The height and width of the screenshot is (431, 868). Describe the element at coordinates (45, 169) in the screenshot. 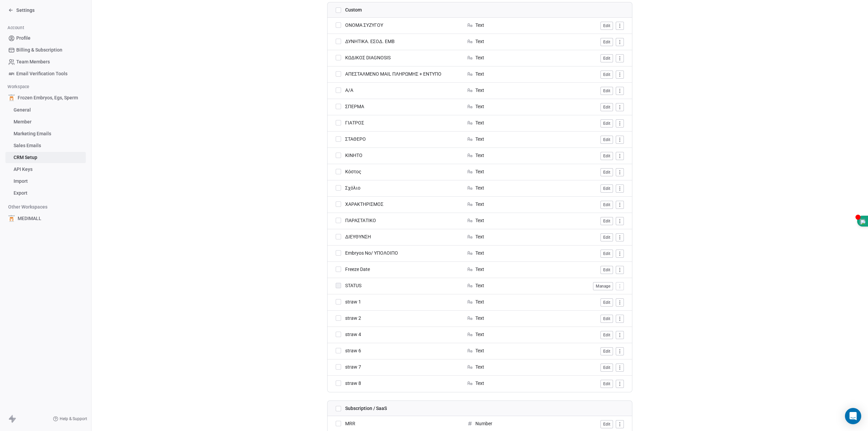

I see `a: API Keys` at that location.